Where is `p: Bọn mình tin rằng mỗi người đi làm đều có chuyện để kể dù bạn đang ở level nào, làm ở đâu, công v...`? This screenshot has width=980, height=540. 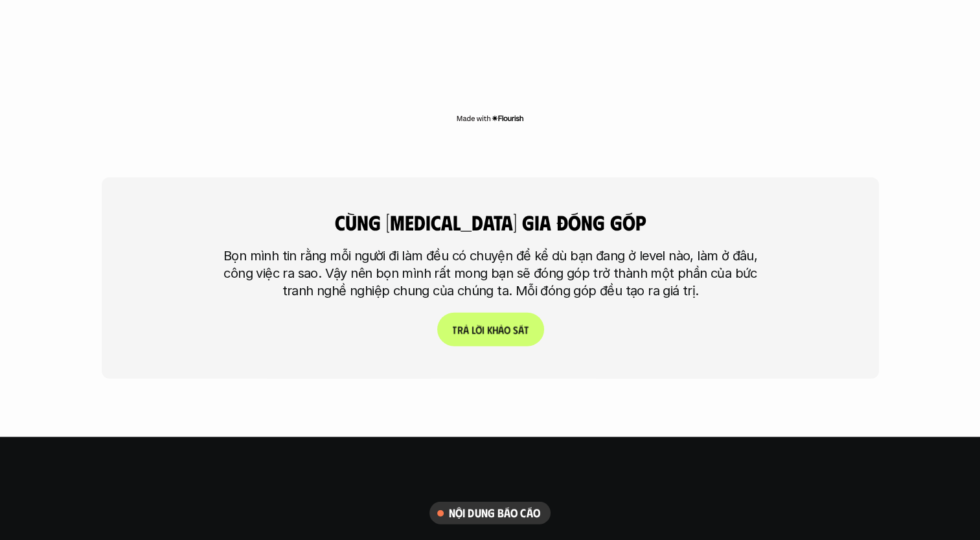 p: Bọn mình tin rằng mỗi người đi làm đều có chuyện để kể dù bạn đang ở level nào, làm ở đâu, công v... is located at coordinates (490, 273).